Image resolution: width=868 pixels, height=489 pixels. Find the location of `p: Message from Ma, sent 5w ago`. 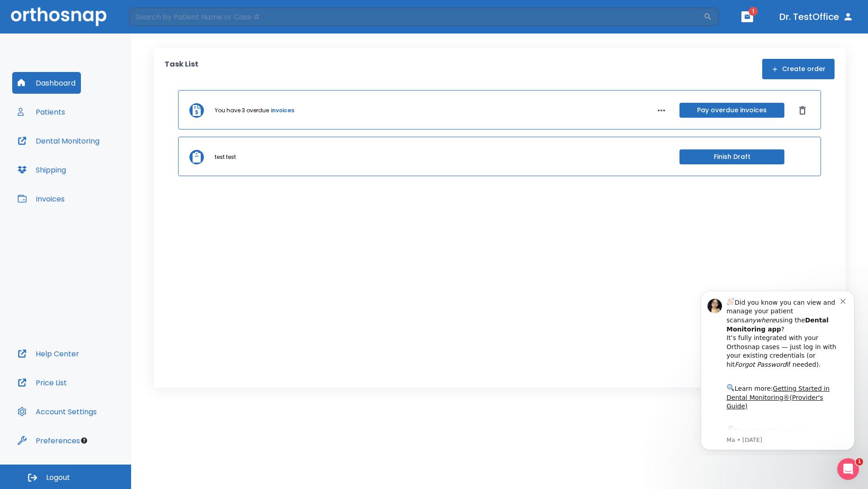

p: Message from Ma, sent 5w ago is located at coordinates (96, 157).